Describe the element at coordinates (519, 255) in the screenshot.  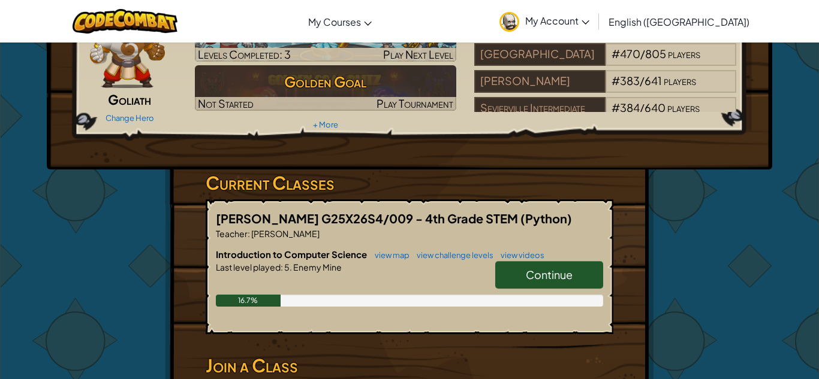
I see `a: view videos` at that location.